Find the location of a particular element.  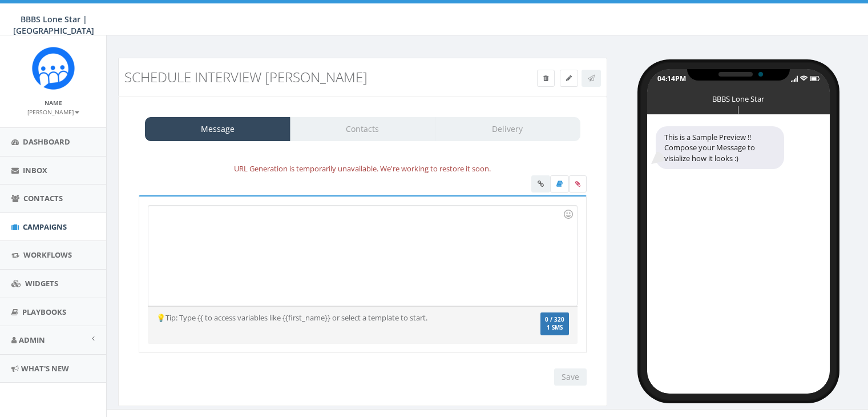

label: Insert Template Text is located at coordinates (559, 184).